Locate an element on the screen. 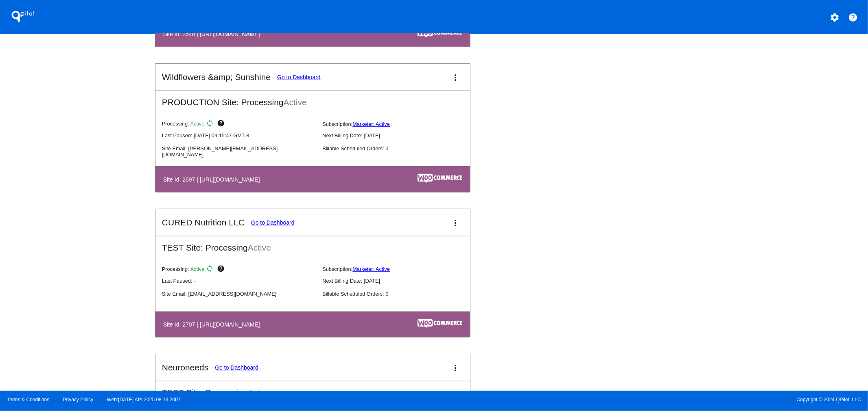 The image size is (868, 411). h1: QPilot is located at coordinates (23, 17).